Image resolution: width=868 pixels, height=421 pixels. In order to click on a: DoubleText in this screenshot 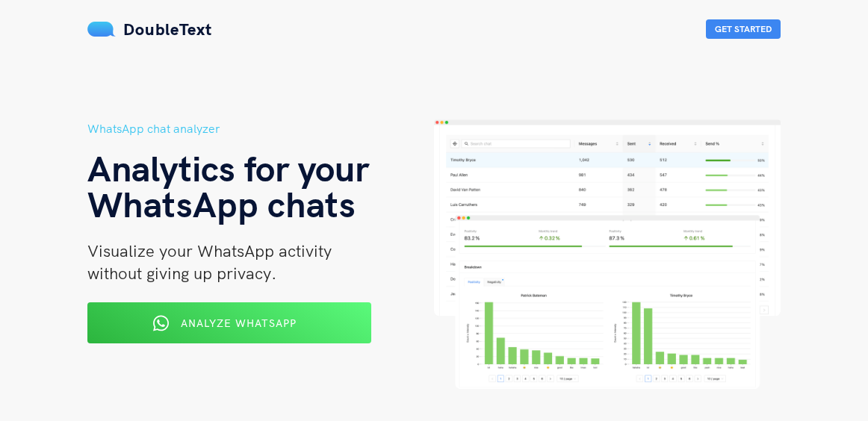, I will do `click(150, 30)`.